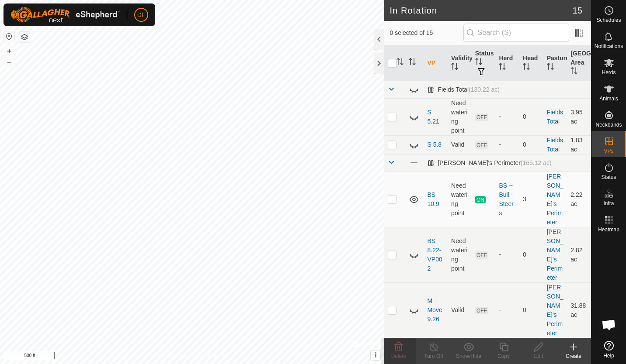  I want to click on div: BS -- Bull - Steers, so click(507, 200).